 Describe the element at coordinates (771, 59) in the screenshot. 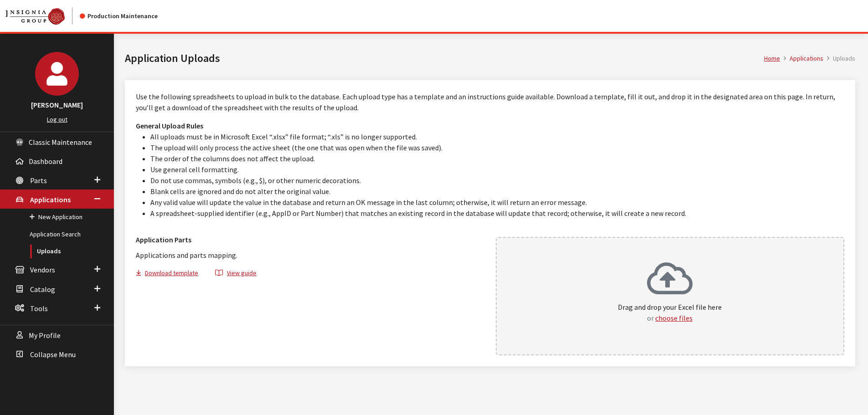

I see `a: Home` at that location.